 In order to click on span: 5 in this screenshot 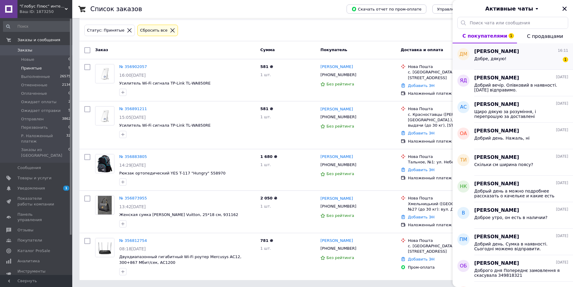, I will do `click(69, 111)`.